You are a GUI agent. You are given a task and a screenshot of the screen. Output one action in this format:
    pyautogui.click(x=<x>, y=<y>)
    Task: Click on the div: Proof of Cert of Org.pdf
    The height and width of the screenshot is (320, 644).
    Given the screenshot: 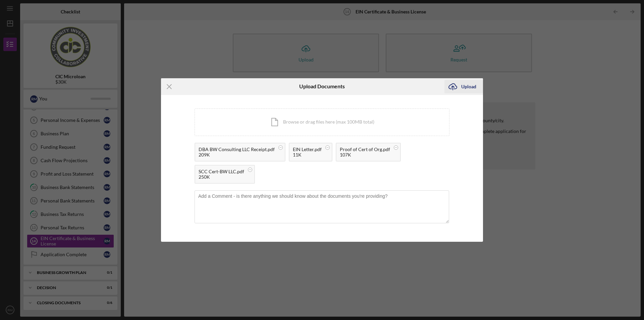 What is the action you would take?
    pyautogui.click(x=365, y=149)
    